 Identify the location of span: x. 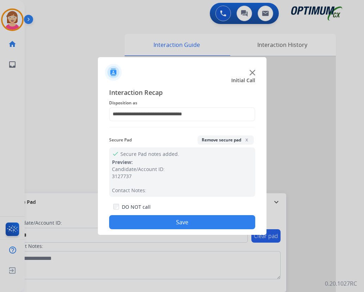
(247, 139).